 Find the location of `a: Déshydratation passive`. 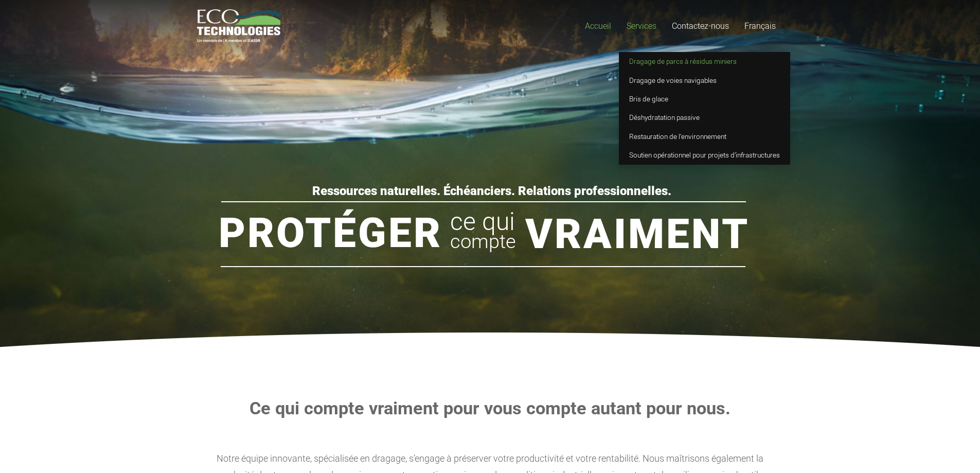

a: Déshydratation passive is located at coordinates (704, 117).